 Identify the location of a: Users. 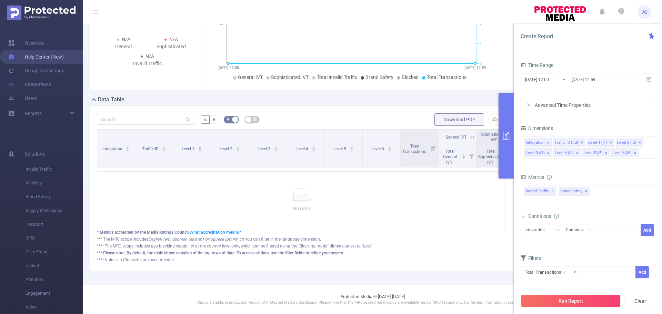
(22, 98).